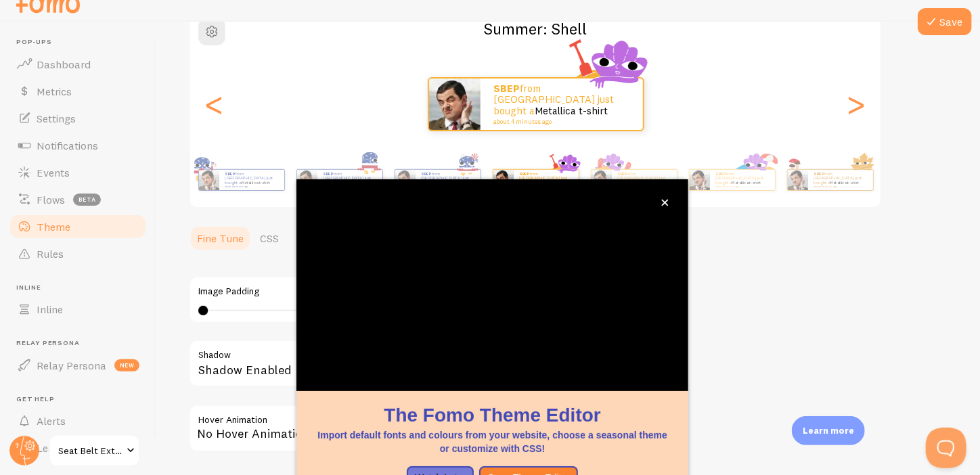  What do you see at coordinates (535, 29) in the screenshot?
I see `h2: Summer: Shell` at bounding box center [535, 29].